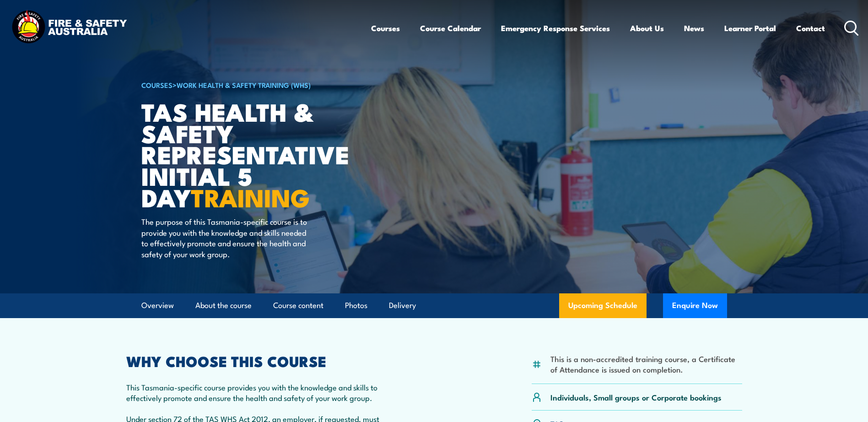 This screenshot has height=422, width=868. What do you see at coordinates (224, 305) in the screenshot?
I see `a: About the course` at bounding box center [224, 305].